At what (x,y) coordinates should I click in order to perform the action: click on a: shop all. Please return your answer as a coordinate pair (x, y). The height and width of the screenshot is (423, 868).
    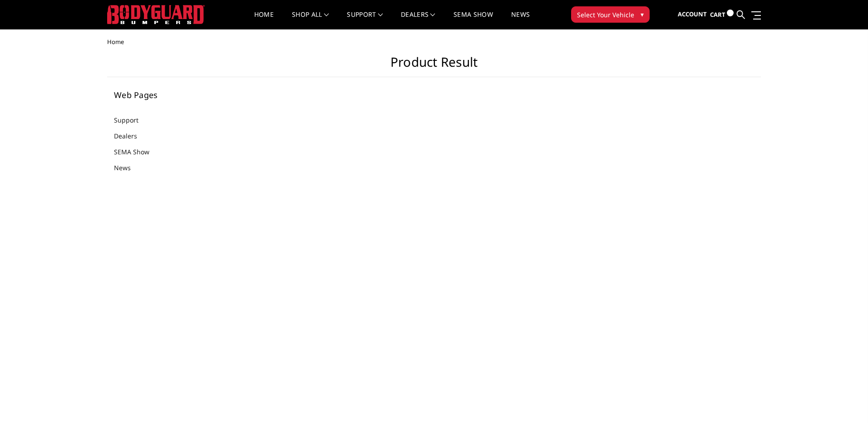
    Looking at the image, I should click on (310, 20).